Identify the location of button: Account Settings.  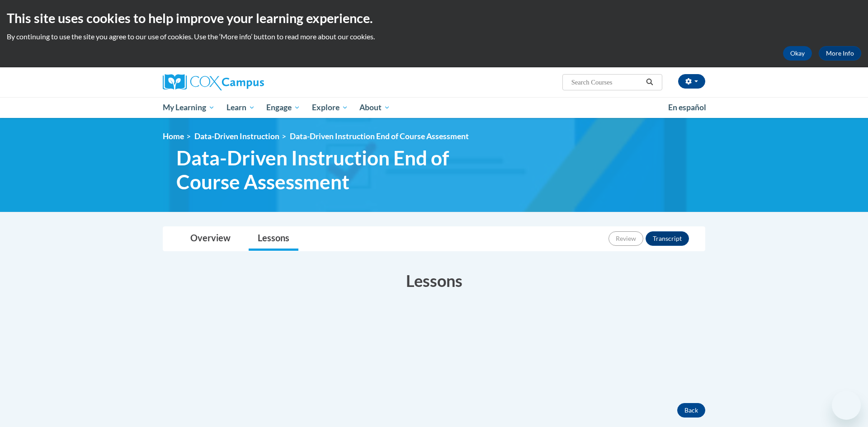
(692, 82).